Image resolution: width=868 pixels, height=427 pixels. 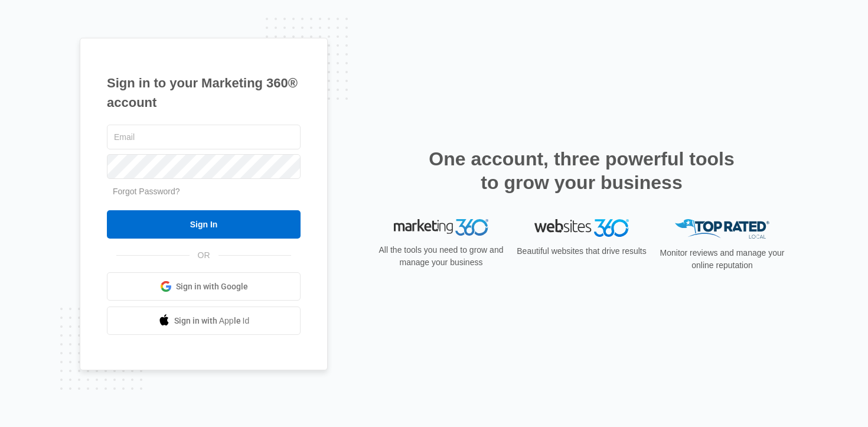 What do you see at coordinates (722, 229) in the screenshot?
I see `img: Top Rated Local` at bounding box center [722, 229].